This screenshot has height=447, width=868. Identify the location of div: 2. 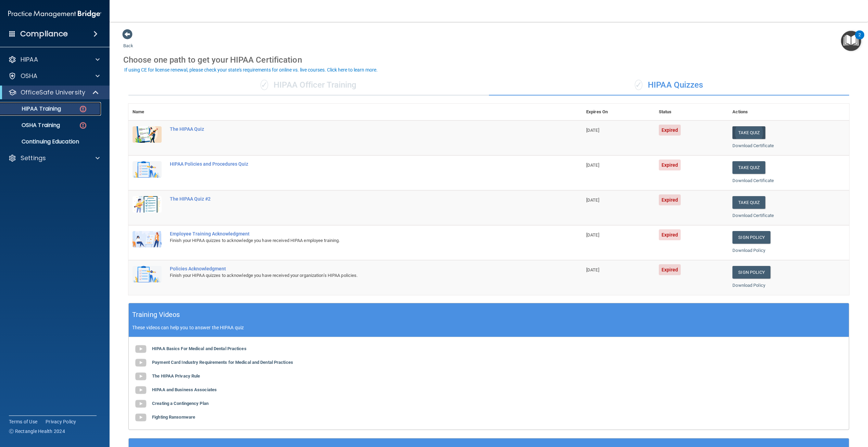
(860, 39).